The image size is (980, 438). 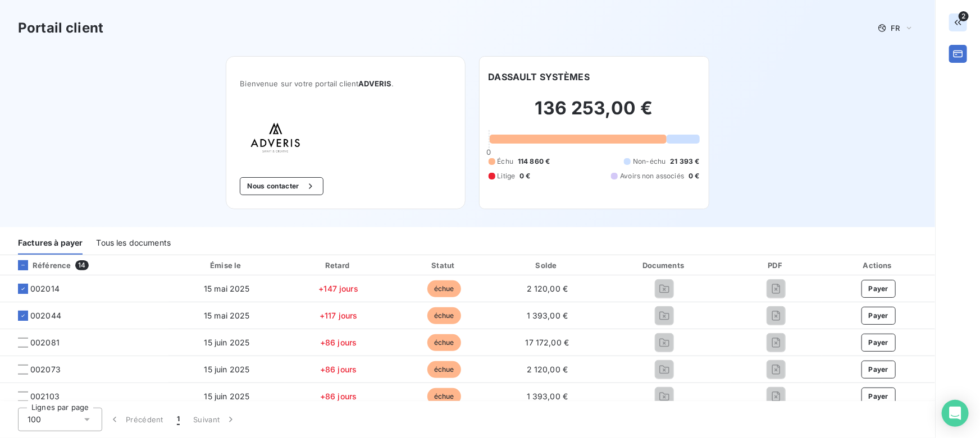 What do you see at coordinates (489, 152) in the screenshot?
I see `span: 0` at bounding box center [489, 152].